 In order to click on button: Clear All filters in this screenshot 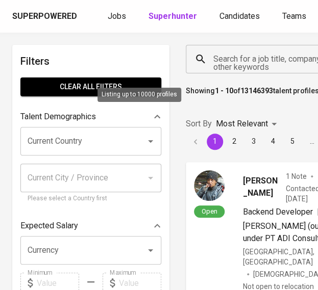, I will do `click(91, 87)`.